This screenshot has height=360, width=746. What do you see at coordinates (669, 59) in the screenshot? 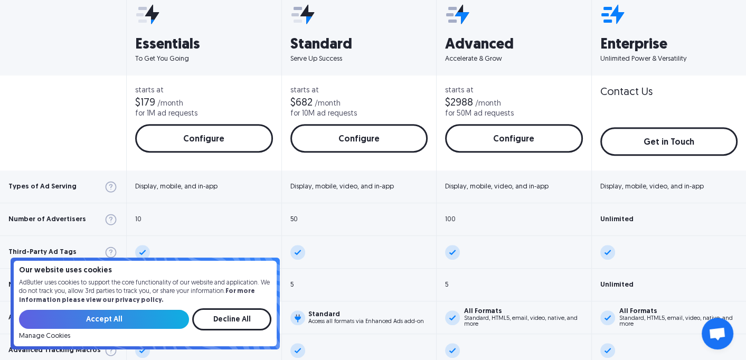
I see `p: Unlimited Power & Versatility` at bounding box center [669, 59].